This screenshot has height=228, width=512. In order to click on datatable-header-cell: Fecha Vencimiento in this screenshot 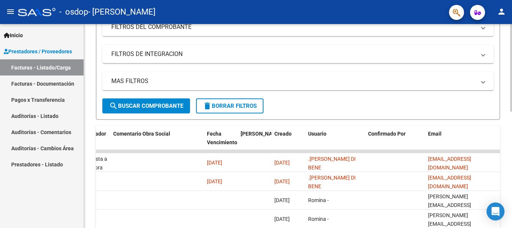, I will do `click(221, 142)`.